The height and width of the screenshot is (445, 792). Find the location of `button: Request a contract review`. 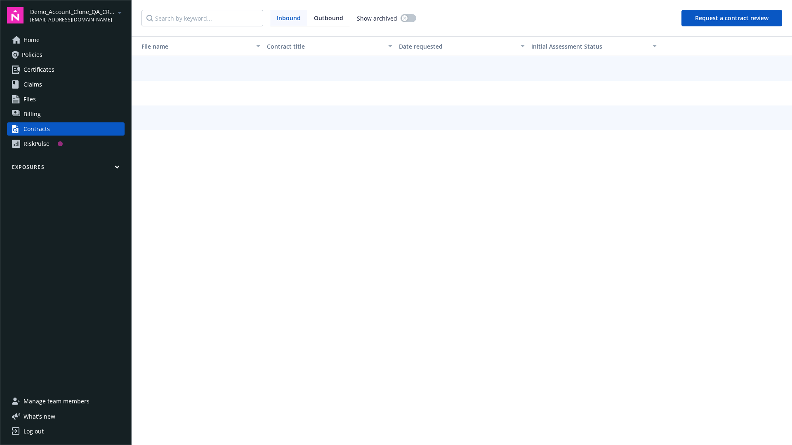

button: Request a contract review is located at coordinates (732, 18).